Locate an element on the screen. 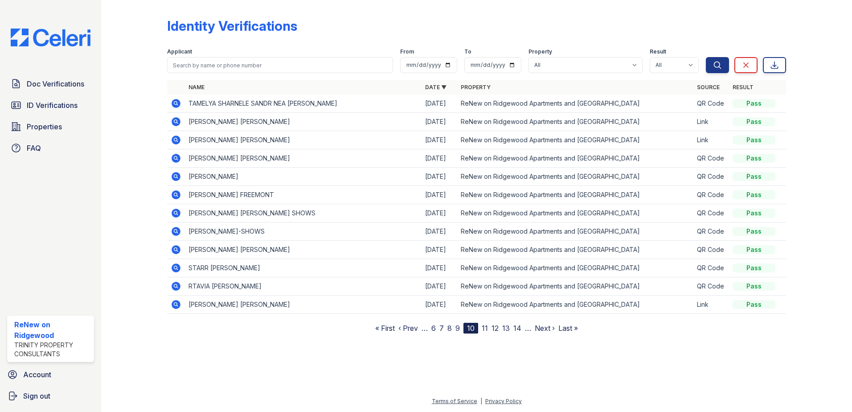 This screenshot has width=852, height=412. button: Sign out is located at coordinates (50, 396).